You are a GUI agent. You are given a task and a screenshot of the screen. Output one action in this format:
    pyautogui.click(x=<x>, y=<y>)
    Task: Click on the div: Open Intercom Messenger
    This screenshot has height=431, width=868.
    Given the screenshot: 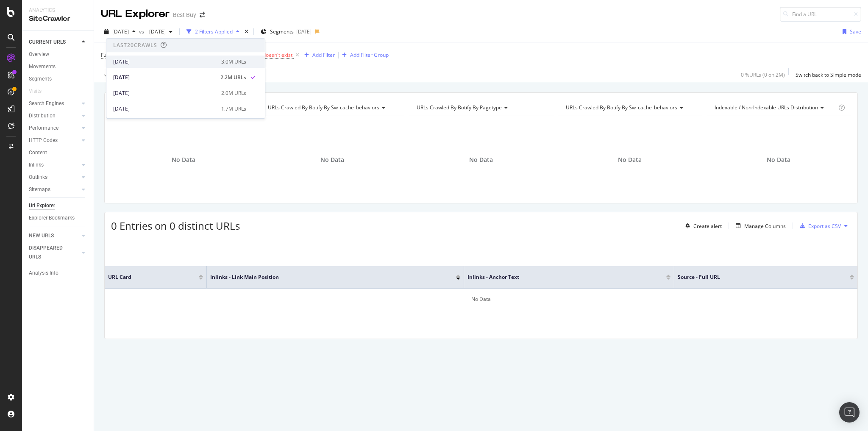 What is the action you would take?
    pyautogui.click(x=849, y=412)
    